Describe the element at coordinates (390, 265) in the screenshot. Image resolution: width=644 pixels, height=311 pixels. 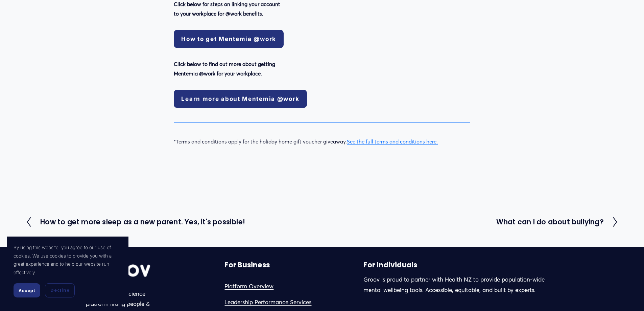
I see `strong: For Individuals` at that location.